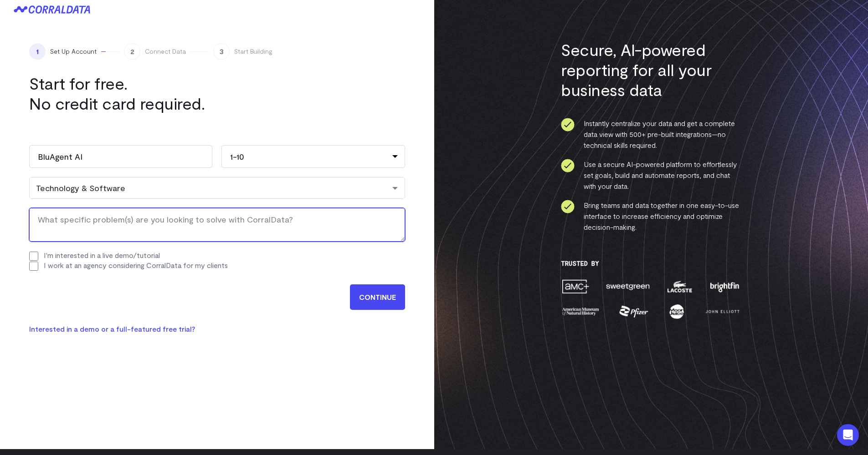 This screenshot has height=455, width=868. What do you see at coordinates (650, 69) in the screenshot?
I see `h3: Secure, AI-powered reporting for all your business data` at bounding box center [650, 69].